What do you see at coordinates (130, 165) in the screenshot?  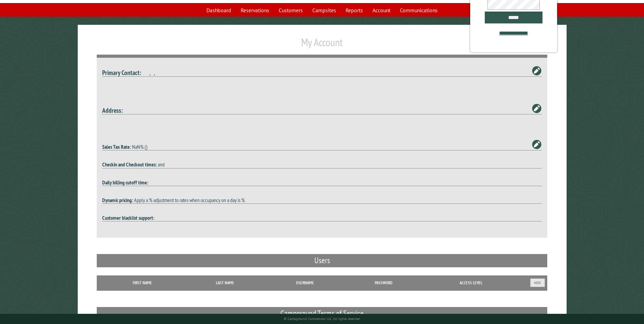 I see `strong: Checkin and Checkout times:` at bounding box center [130, 165].